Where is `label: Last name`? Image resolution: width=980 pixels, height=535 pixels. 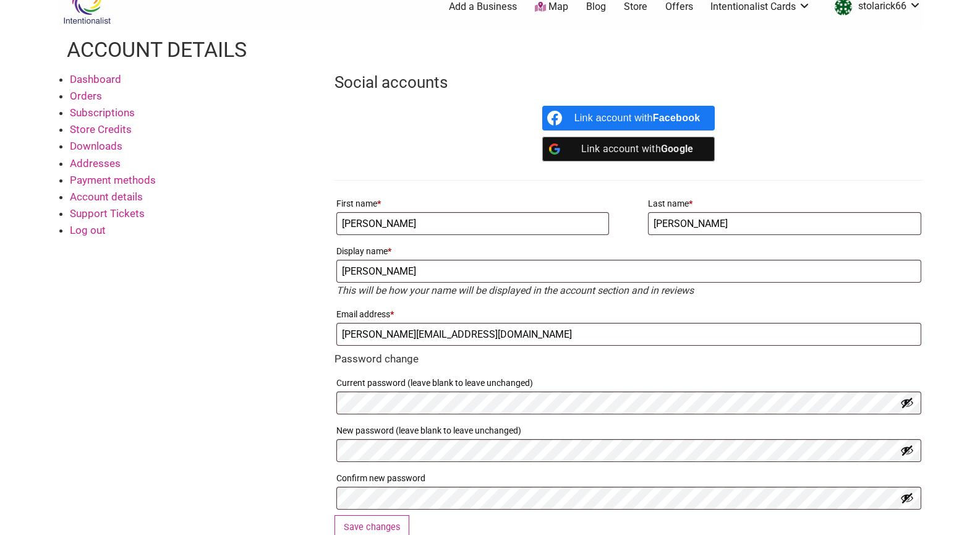 label: Last name is located at coordinates (784, 204).